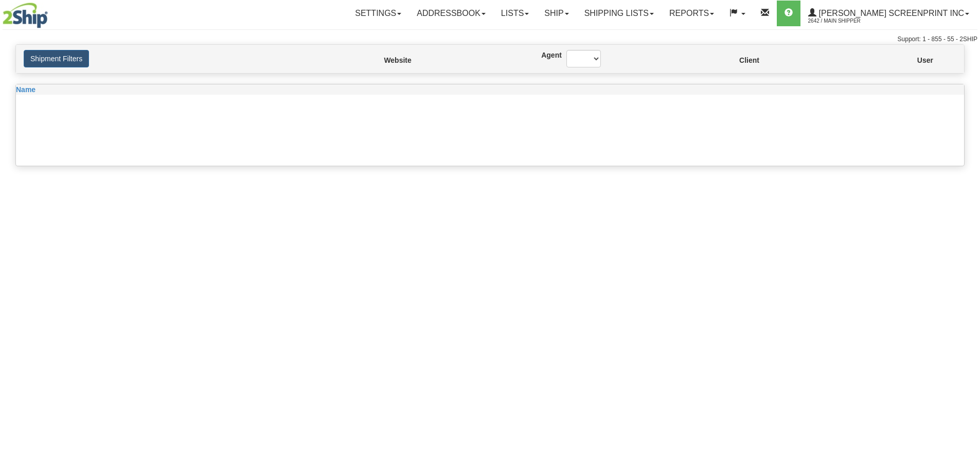 The image size is (980, 473). What do you see at coordinates (56, 59) in the screenshot?
I see `button: Shipment Filters` at bounding box center [56, 59].